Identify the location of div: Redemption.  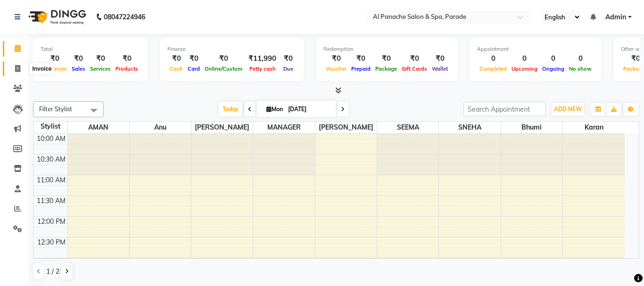
(387, 49).